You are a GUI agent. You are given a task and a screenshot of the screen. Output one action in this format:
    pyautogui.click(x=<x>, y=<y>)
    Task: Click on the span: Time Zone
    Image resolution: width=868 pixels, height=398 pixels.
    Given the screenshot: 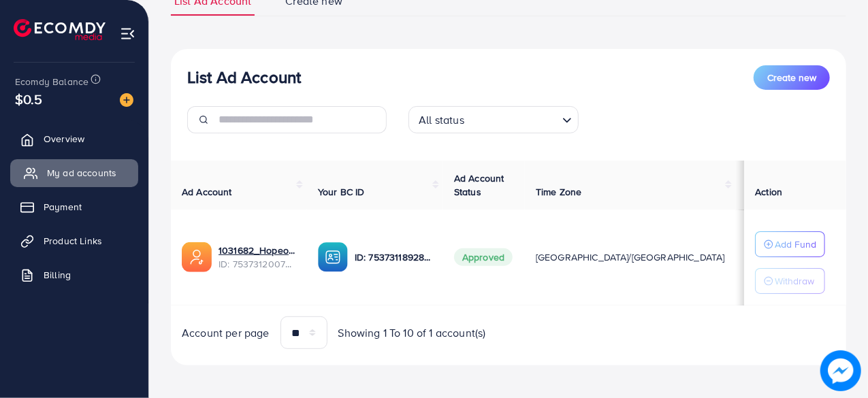 What is the action you would take?
    pyautogui.click(x=559, y=192)
    